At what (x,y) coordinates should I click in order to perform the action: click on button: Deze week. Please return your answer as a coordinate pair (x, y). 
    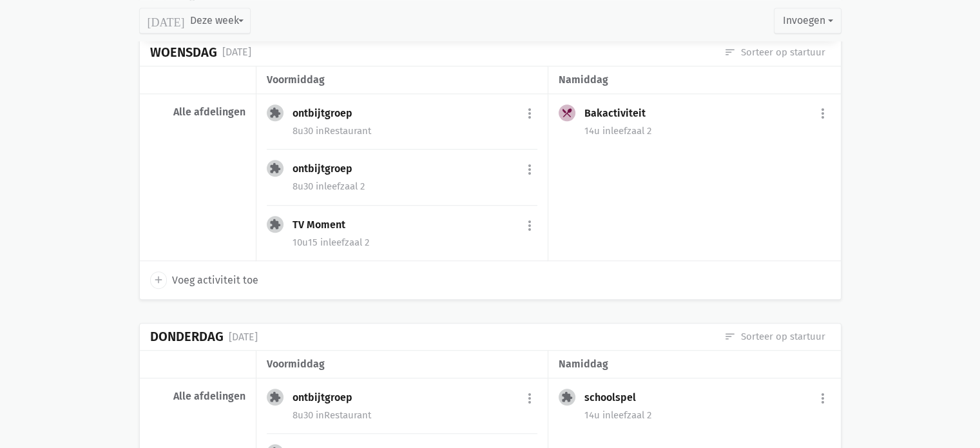
    Looking at the image, I should click on (195, 20).